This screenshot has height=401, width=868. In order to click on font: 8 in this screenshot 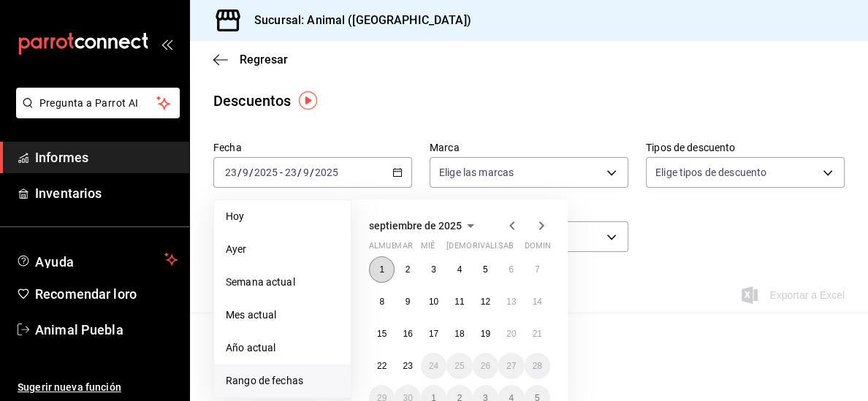, I will do `click(381, 302)`.